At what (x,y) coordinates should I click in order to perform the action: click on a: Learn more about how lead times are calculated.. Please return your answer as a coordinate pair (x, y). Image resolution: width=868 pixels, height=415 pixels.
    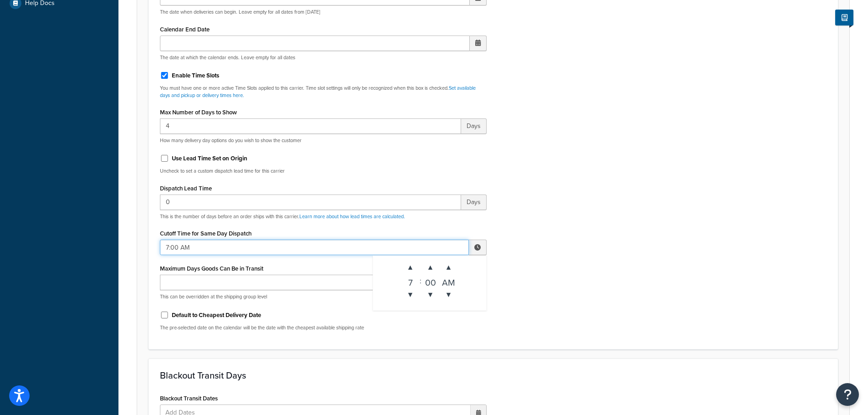
    Looking at the image, I should click on (353, 217).